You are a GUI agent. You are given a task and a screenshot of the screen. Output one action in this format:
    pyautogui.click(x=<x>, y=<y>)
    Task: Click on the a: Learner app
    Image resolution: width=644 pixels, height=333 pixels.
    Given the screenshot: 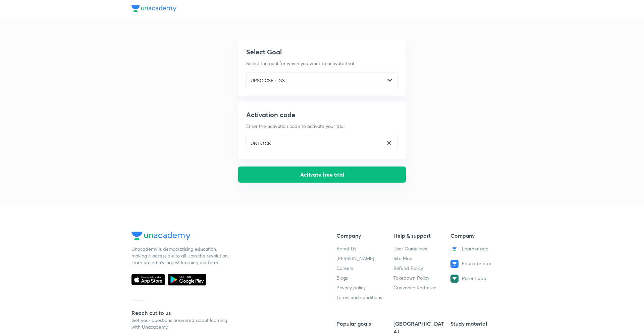 What is the action you would take?
    pyautogui.click(x=476, y=248)
    